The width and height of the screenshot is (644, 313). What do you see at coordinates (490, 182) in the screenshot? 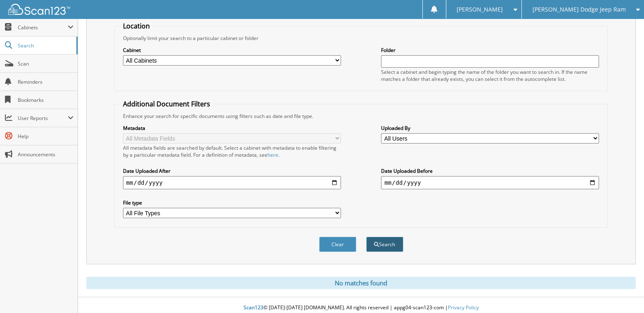
I see `input: end` at bounding box center [490, 182].